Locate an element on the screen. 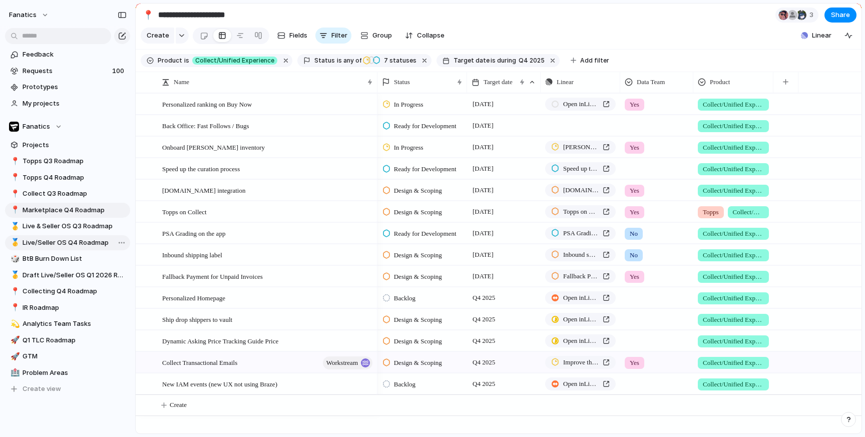 Image resolution: width=865 pixels, height=437 pixels. span: Requests is located at coordinates (66, 71).